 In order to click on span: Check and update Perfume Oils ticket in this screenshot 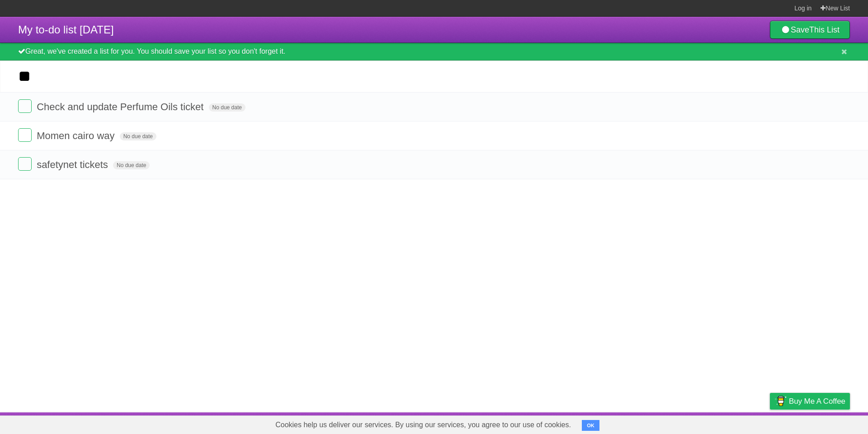, I will do `click(121, 106)`.